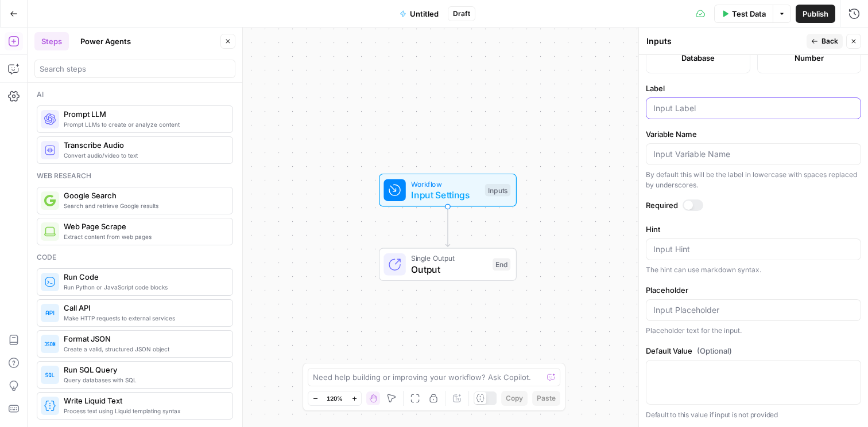 This screenshot has width=868, height=427. Describe the element at coordinates (449, 269) in the screenshot. I see `span: Output` at that location.